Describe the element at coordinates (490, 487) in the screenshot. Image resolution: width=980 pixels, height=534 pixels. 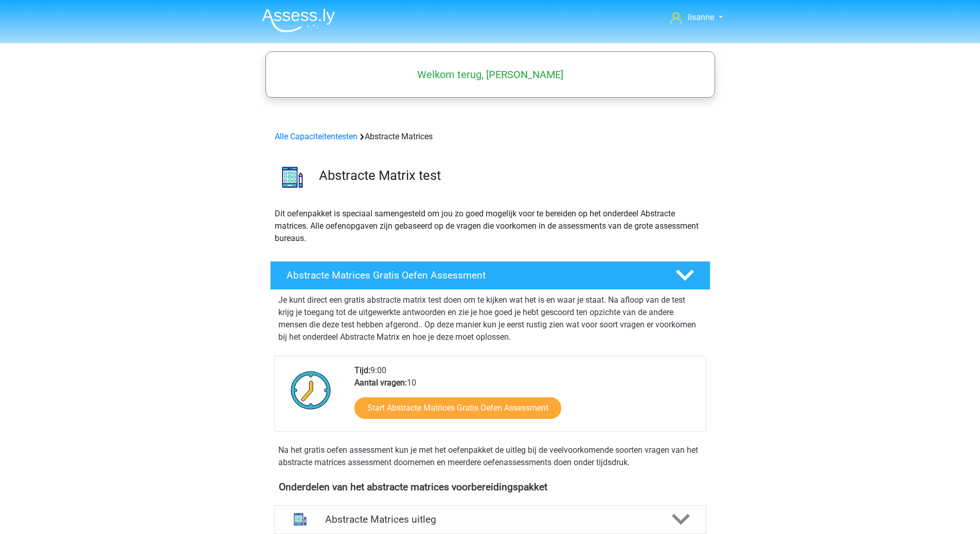
I see `h4: Onderdelen van het abstracte matrices voorbereidingspakket` at that location.